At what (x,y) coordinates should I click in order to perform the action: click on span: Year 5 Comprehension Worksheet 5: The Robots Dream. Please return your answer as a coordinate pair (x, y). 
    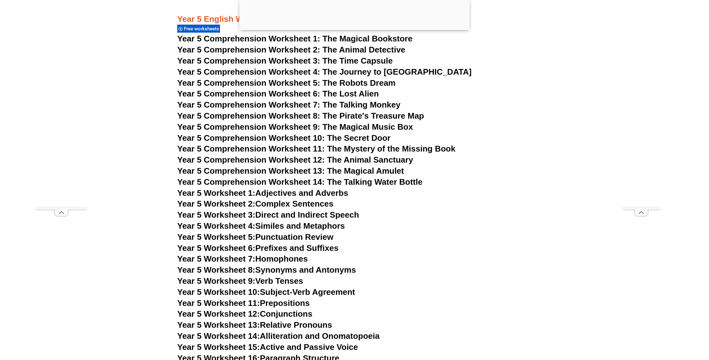
    Looking at the image, I should click on (287, 83).